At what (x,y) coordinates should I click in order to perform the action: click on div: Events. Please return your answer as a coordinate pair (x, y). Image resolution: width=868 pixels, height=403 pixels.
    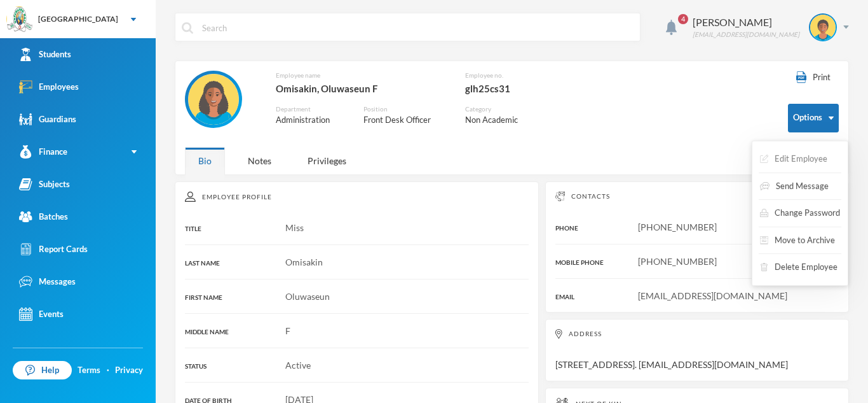
    Looking at the image, I should click on (42, 314).